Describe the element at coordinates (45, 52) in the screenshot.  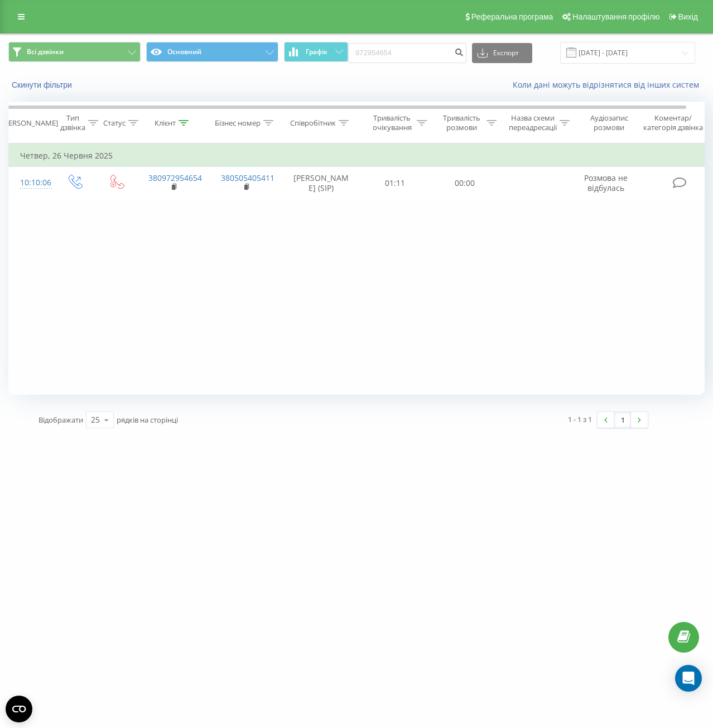
I see `span: Всі дзвінки` at that location.